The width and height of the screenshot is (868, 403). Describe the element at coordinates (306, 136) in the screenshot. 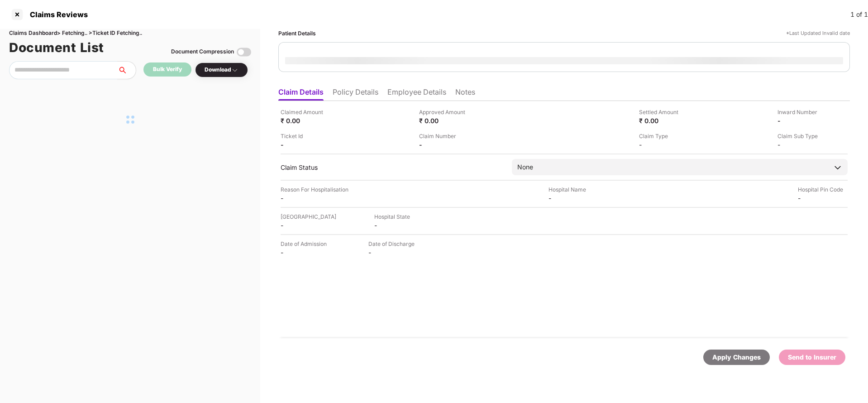

I see `div: Ticket Id` at that location.